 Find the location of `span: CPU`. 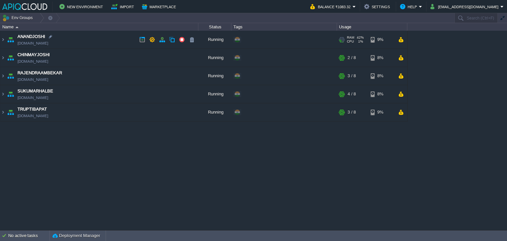

span: CPU is located at coordinates (350, 42).